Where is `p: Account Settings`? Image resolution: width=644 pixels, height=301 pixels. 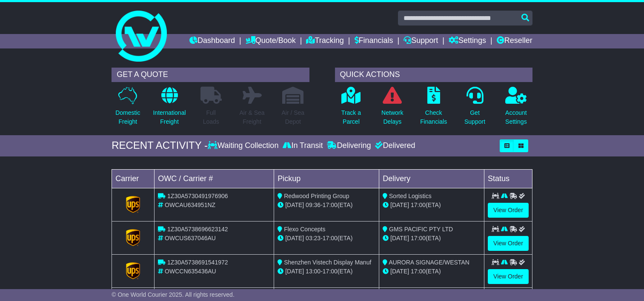
p: Account Settings is located at coordinates (516, 117).